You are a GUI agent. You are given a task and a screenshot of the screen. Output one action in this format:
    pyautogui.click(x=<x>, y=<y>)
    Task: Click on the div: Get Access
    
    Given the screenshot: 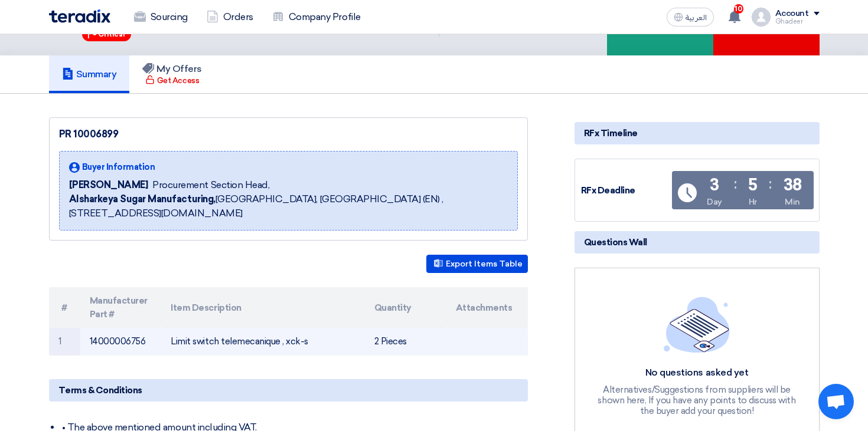 What is the action you would take?
    pyautogui.click(x=172, y=81)
    